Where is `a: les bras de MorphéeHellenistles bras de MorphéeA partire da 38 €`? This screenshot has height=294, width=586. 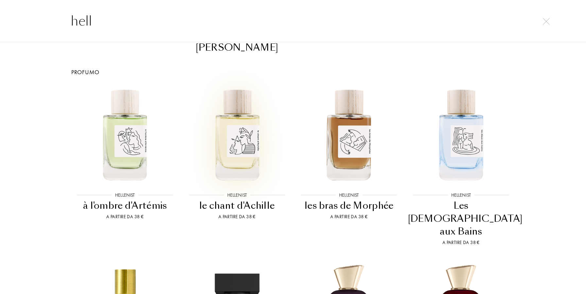 a: les bras de MorphéeHellenistles bras de MorphéeA partire da 38 € is located at coordinates (349, 165).